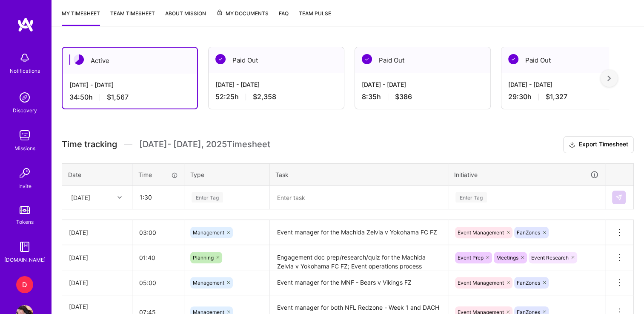 The width and height of the screenshot is (644, 314). I want to click on img: guide book, so click(24, 247).